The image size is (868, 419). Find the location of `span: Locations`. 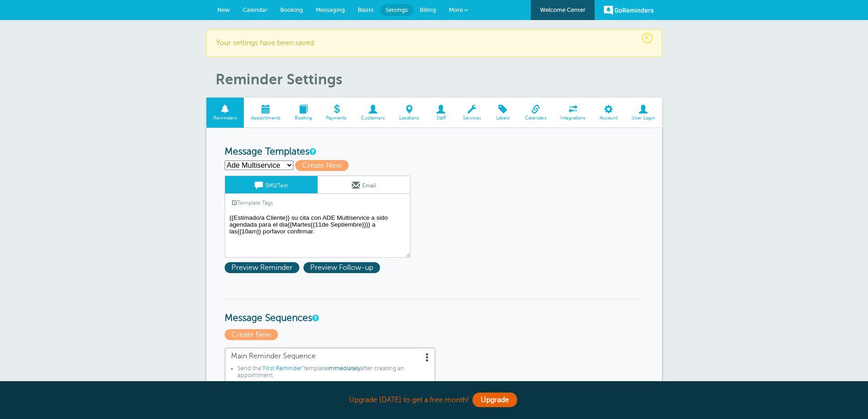

span: Locations is located at coordinates (409, 118).